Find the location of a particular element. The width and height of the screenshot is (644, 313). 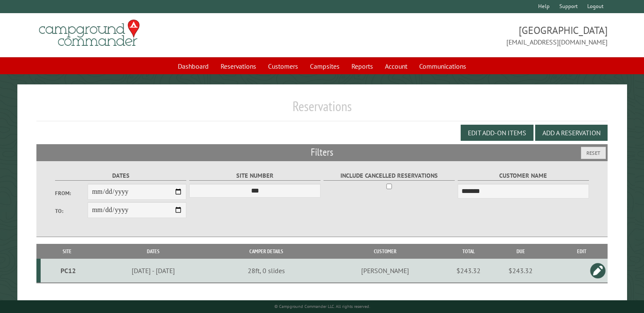

label: Include Cancelled Reservations is located at coordinates (389, 175).